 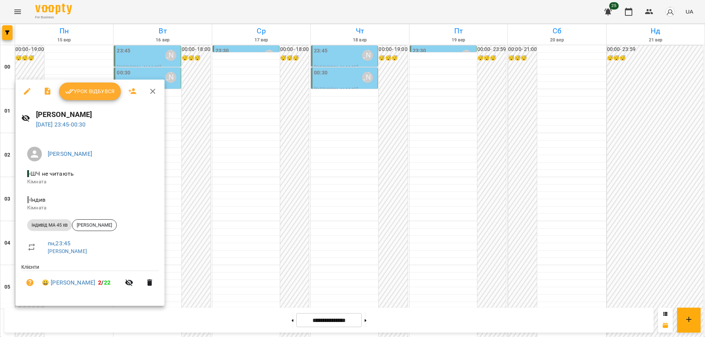 What do you see at coordinates (37, 200) in the screenshot?
I see `span: - Індив` at bounding box center [37, 200].